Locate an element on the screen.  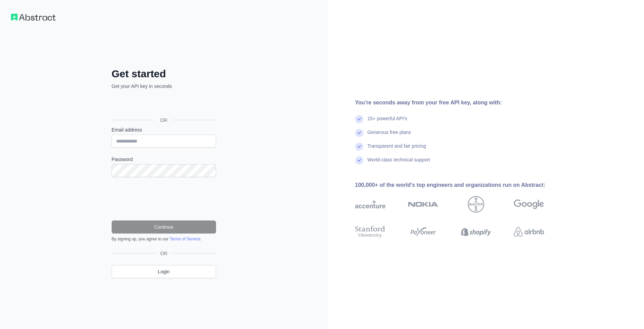
label: Email address is located at coordinates (164, 130).